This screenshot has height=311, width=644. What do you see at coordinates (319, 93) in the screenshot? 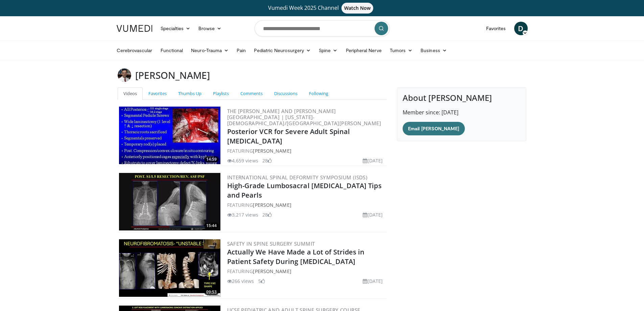
I see `a: Following` at bounding box center [319, 93].